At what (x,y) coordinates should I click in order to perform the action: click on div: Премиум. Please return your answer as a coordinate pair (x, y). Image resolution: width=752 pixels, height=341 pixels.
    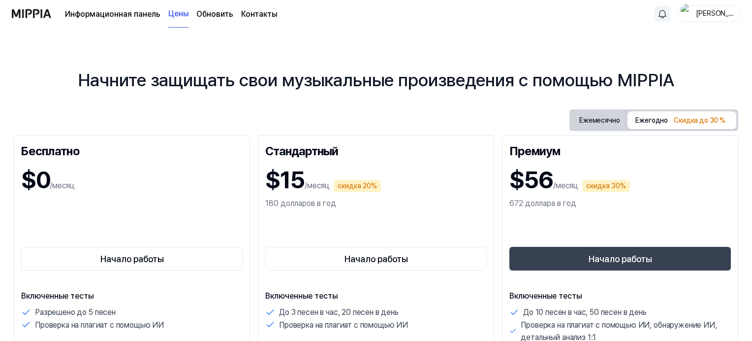
    Looking at the image, I should click on (620, 150).